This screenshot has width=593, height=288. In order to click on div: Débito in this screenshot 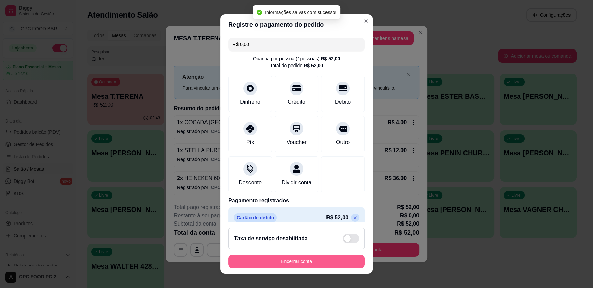, I will do `click(343, 102)`.